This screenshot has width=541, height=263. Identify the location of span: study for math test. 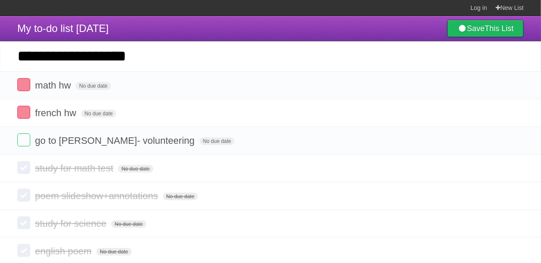
(75, 168).